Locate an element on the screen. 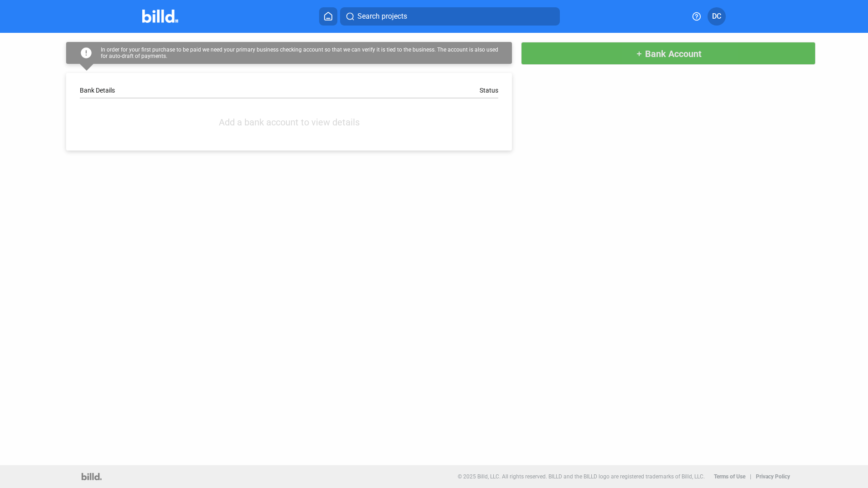  span: Search projects is located at coordinates (382, 17).